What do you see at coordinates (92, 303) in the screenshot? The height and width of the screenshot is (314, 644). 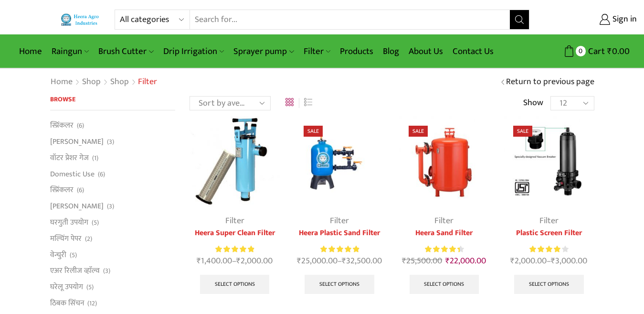 I see `span: (12)` at bounding box center [92, 303].